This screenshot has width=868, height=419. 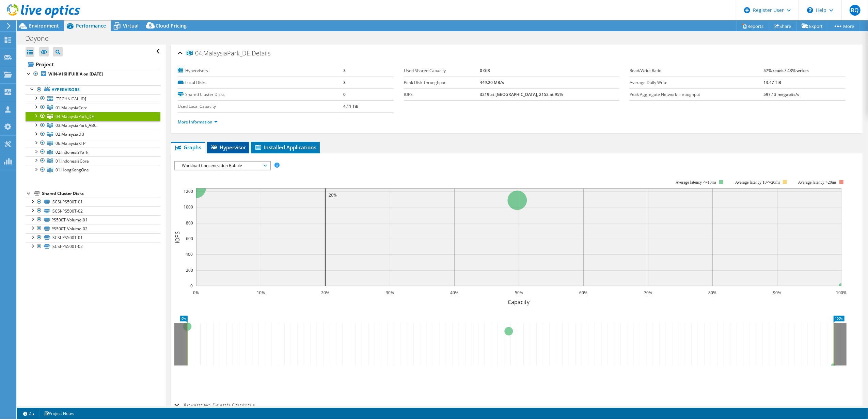 What do you see at coordinates (178, 237) in the screenshot?
I see `text: IOPS` at bounding box center [178, 237].